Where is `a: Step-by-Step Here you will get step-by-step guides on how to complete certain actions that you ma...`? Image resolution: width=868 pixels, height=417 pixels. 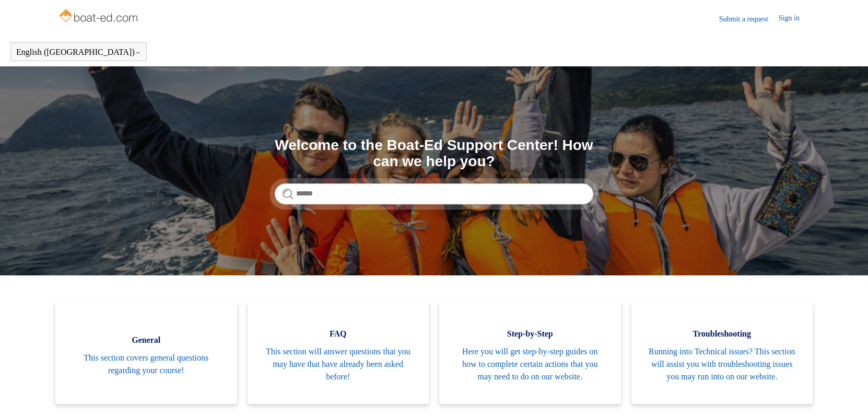
a: Step-by-Step Here you will get step-by-step guides on how to complete certain actions that you ma... is located at coordinates (530, 353).